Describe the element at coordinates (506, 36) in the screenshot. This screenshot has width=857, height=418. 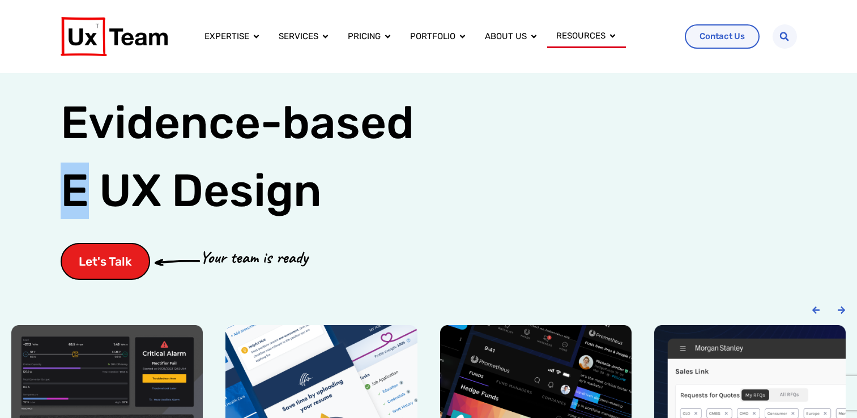
I see `a: About us` at that location.